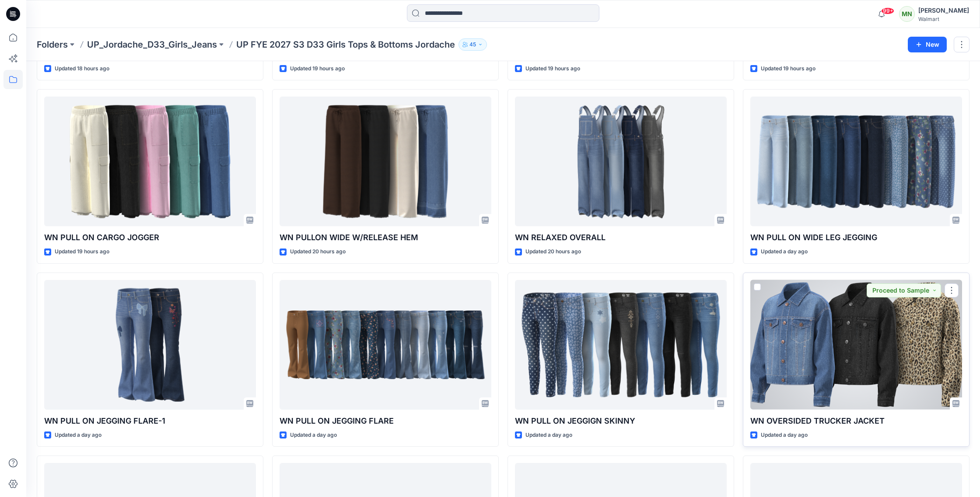 The height and width of the screenshot is (497, 980). I want to click on a: WN PULL ON JEGGING FLARE, so click(385, 345).